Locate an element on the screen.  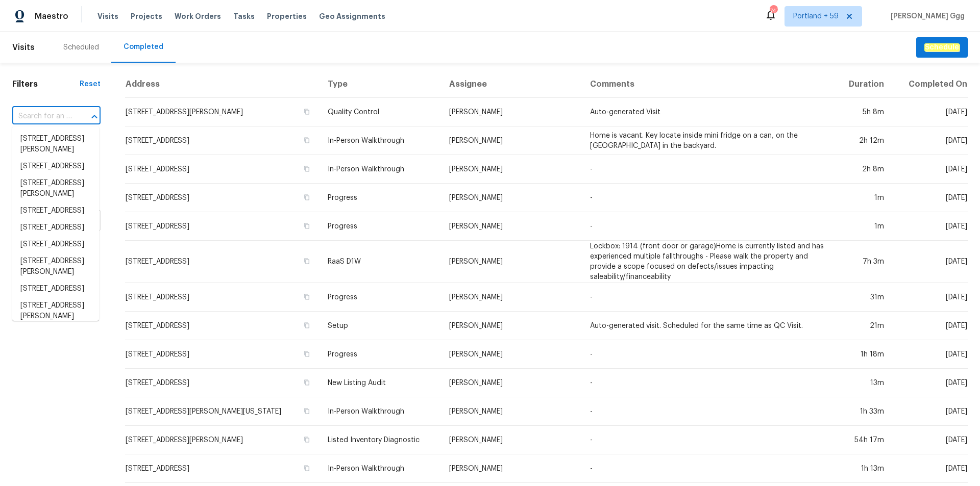
th: Assignee is located at coordinates (511, 84).